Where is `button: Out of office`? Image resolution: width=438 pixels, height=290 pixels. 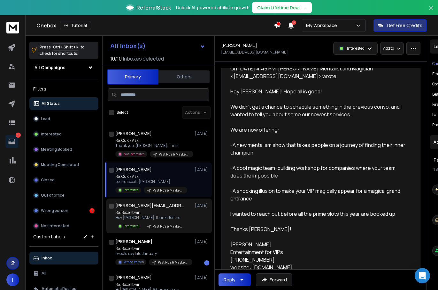
button: Out of office is located at coordinates (64, 196).